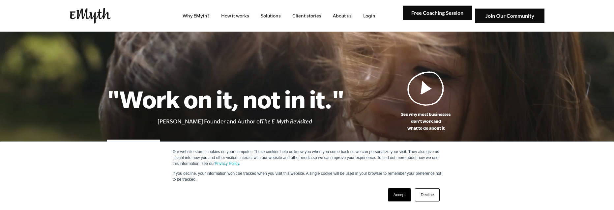 This screenshot has height=210, width=614. What do you see at coordinates (510, 16) in the screenshot?
I see `img: Join Our Community` at bounding box center [510, 16].